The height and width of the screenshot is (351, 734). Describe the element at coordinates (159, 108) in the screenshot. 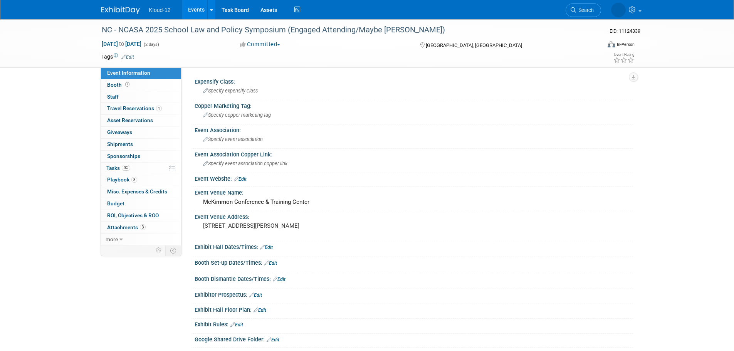

I see `span: 1` at that location.